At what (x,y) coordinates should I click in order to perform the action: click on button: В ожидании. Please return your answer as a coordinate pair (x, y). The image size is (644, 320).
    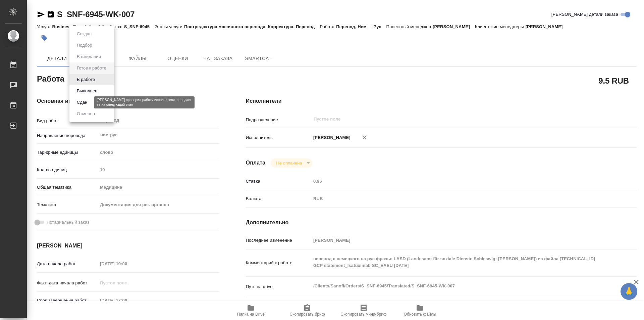
    Looking at the image, I should click on (89, 57).